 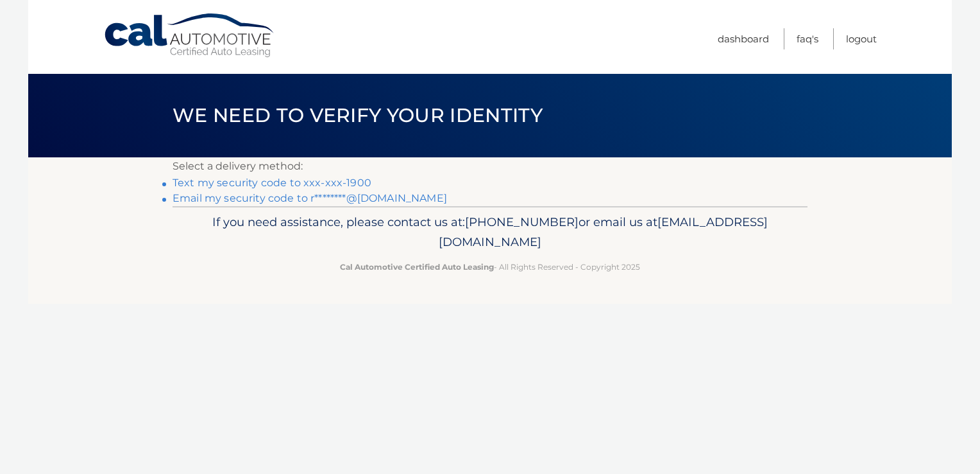 I want to click on a: Dashboard, so click(x=743, y=38).